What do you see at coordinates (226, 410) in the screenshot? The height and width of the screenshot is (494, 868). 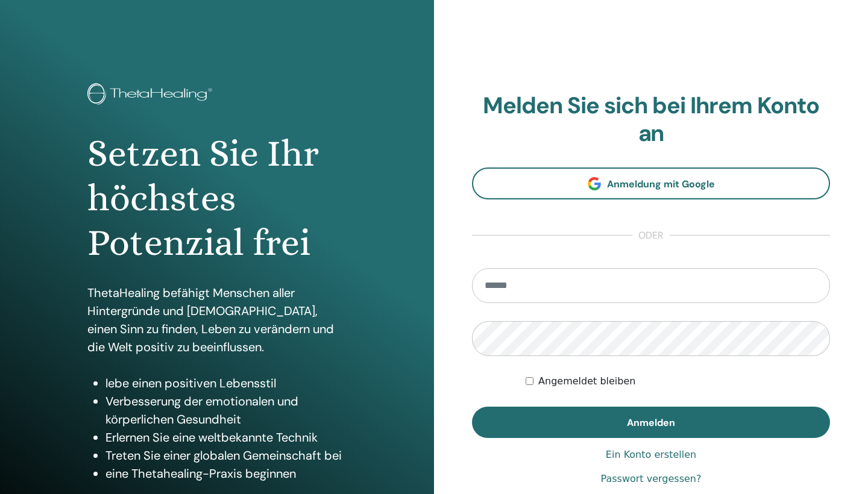 I see `li: Verbesserung der emotionalen und körperlichen Gesundheit` at bounding box center [226, 410].